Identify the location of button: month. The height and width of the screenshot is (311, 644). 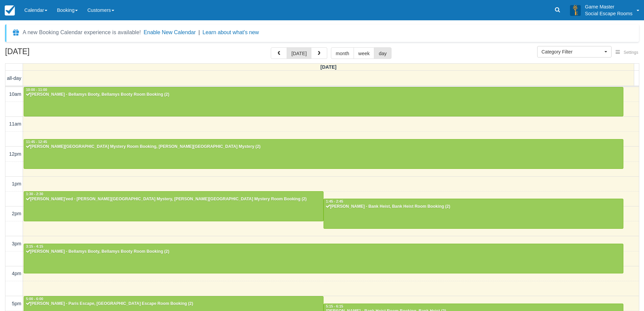
(342, 53).